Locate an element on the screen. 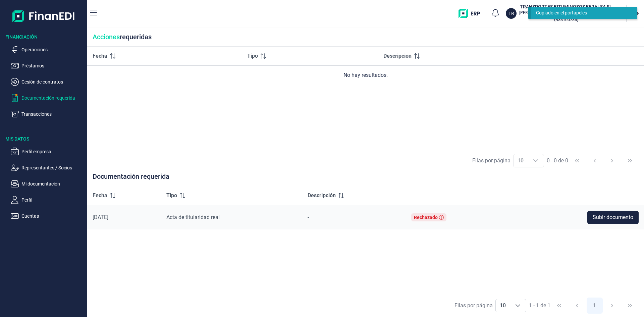 Image resolution: width=644 pixels, height=317 pixels. p: Representantes / Socios is located at coordinates (53, 168).